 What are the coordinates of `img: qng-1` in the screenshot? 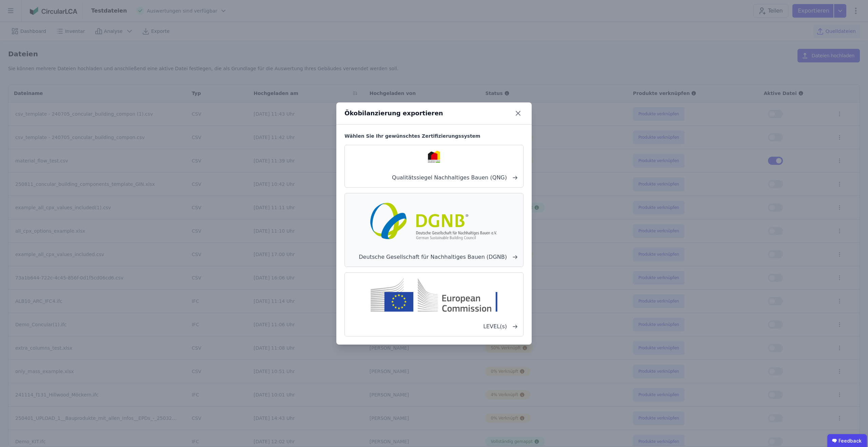 It's located at (434, 156).